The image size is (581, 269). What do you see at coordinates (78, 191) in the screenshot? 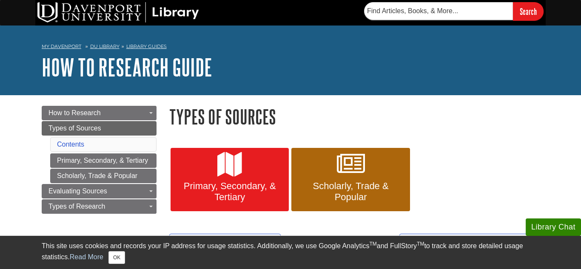
I see `span: Evaluating Sources` at bounding box center [78, 191].